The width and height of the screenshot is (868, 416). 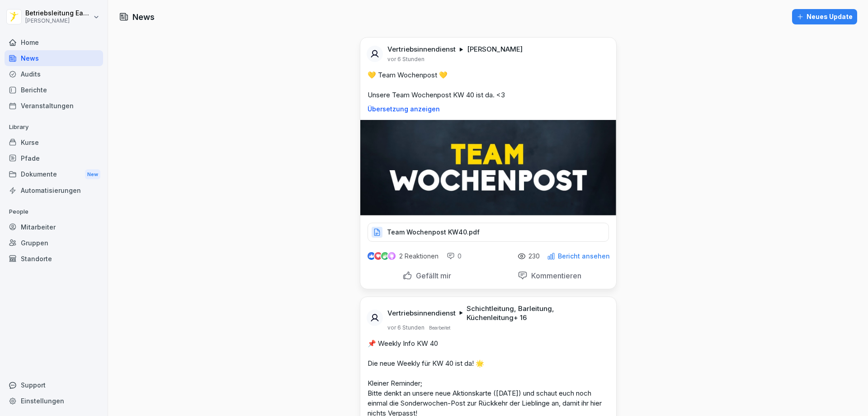 What do you see at coordinates (488, 235) in the screenshot?
I see `a: Team Wochenpost KW40.pdf` at bounding box center [488, 235].